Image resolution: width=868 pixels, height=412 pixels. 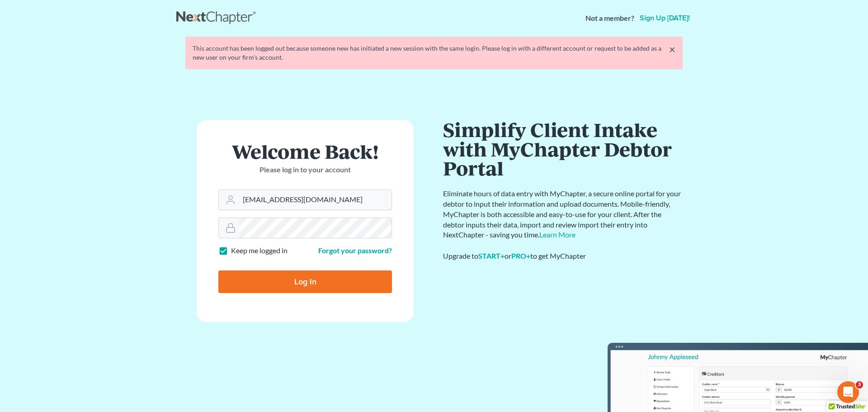 What do you see at coordinates (859, 384) in the screenshot?
I see `span: 3` at bounding box center [859, 384].